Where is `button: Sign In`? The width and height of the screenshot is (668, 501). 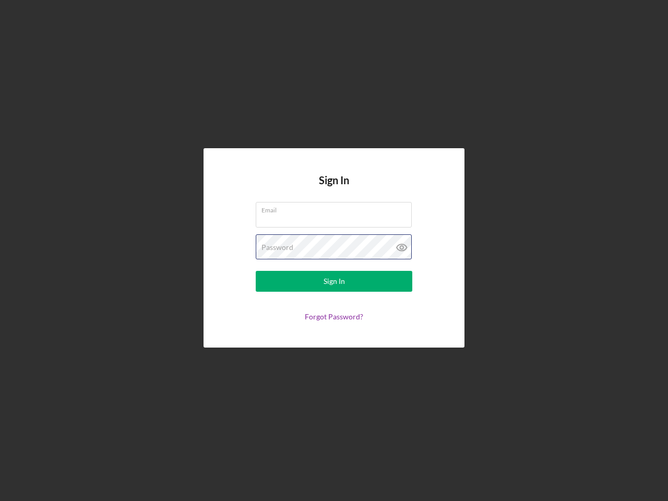
button: Sign In is located at coordinates (334, 281).